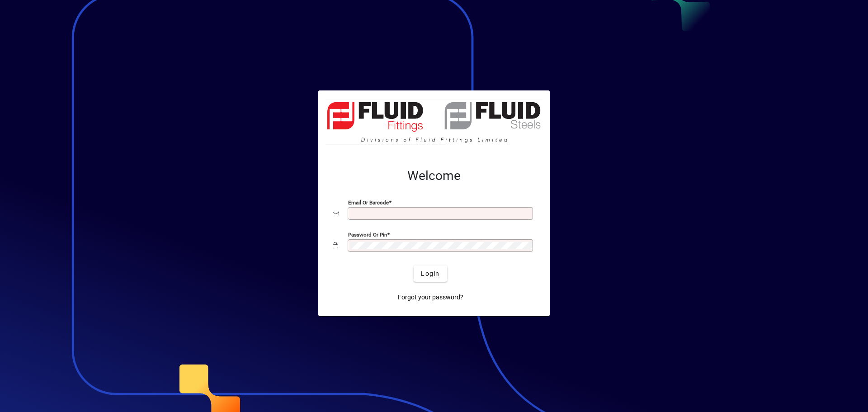 Image resolution: width=868 pixels, height=412 pixels. What do you see at coordinates (430, 274) in the screenshot?
I see `button: Login` at bounding box center [430, 274].